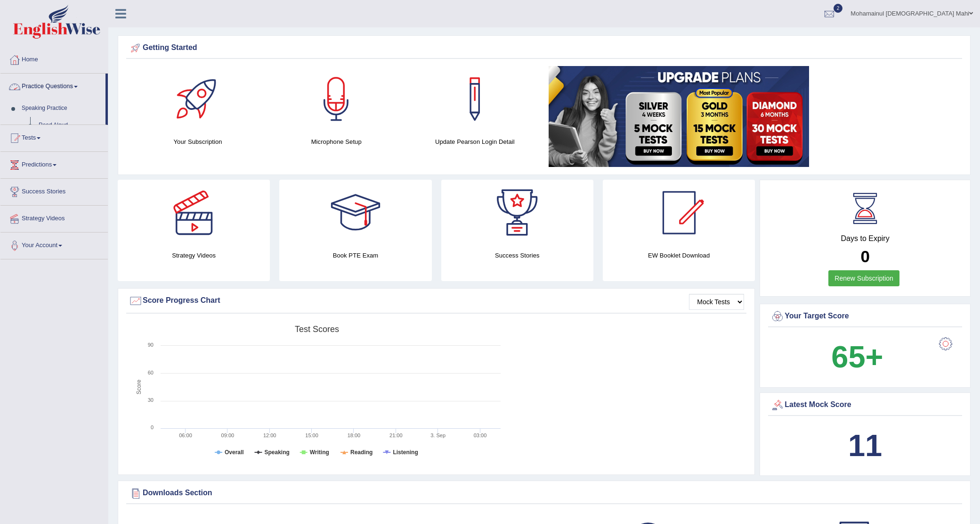  Describe the element at coordinates (354, 436) in the screenshot. I see `text: 18:00` at that location.